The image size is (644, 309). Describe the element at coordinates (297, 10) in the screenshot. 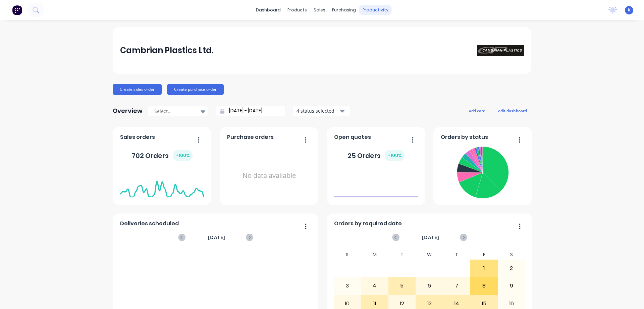

I see `div: products` at that location.